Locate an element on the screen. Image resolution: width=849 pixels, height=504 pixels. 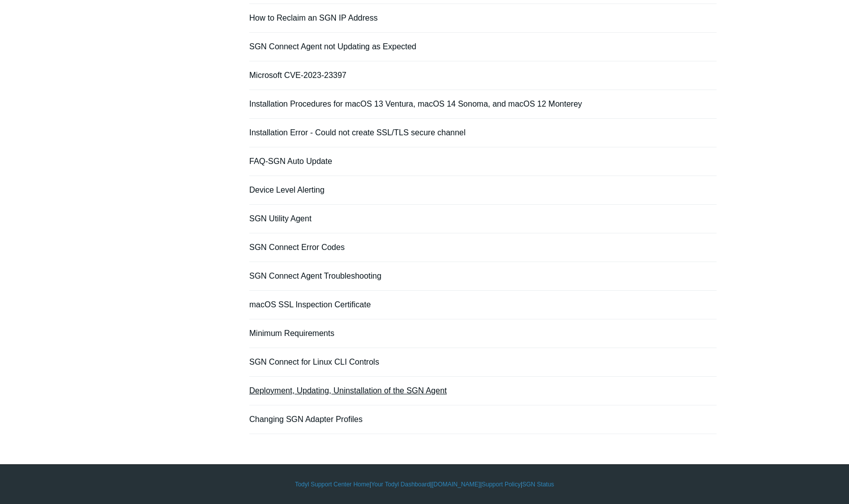
a: Deployment, Updating, Uninstallation of the SGN Agent is located at coordinates (348, 390).